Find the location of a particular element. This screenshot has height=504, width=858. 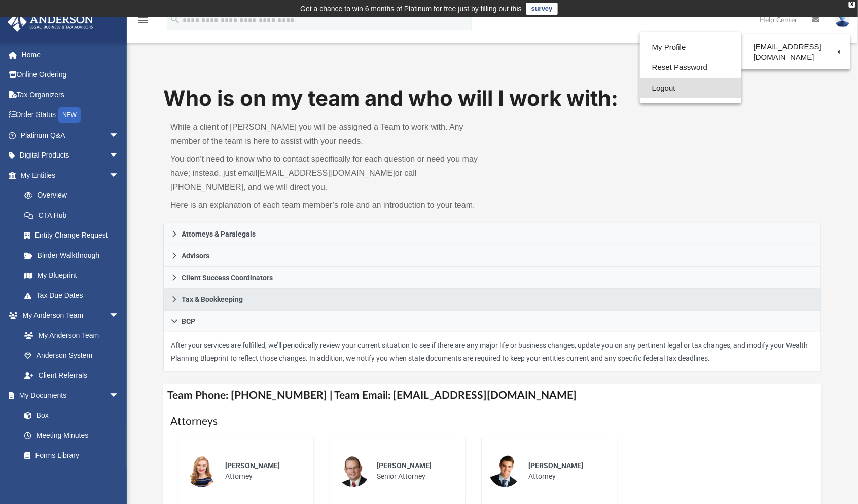

img: Anderson Advisors Platinum Portal is located at coordinates (50, 21).